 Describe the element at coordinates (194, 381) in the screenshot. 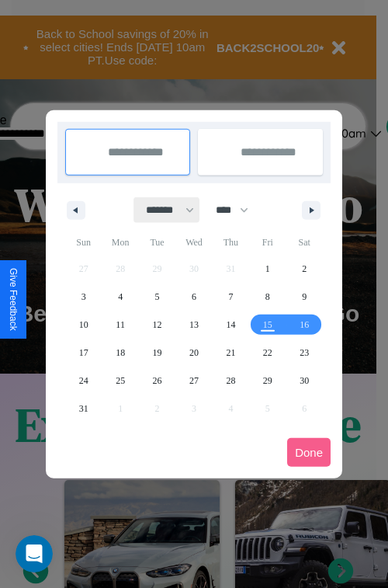

I see `span: 27` at that location.